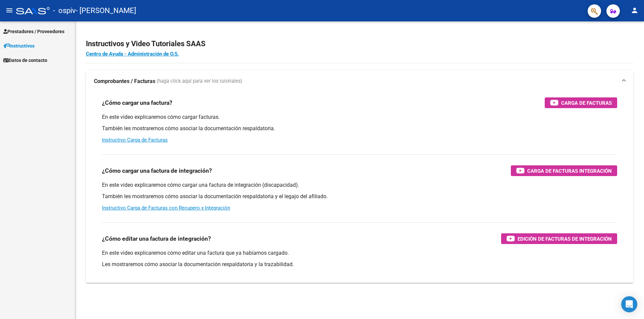 This screenshot has height=319, width=644. What do you see at coordinates (359, 188) in the screenshot?
I see `div: Comprobantes / Facturas (haga click aquí para ver los tutoriales)` at bounding box center [359, 188].